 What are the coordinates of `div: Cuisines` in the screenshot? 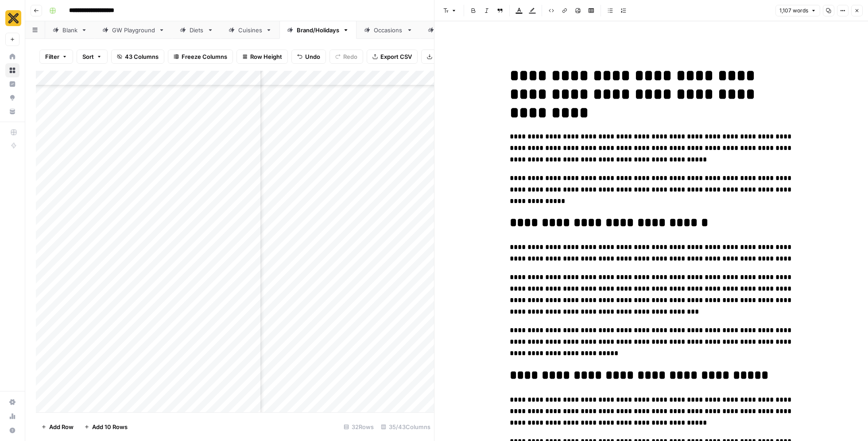 It's located at (250, 30).